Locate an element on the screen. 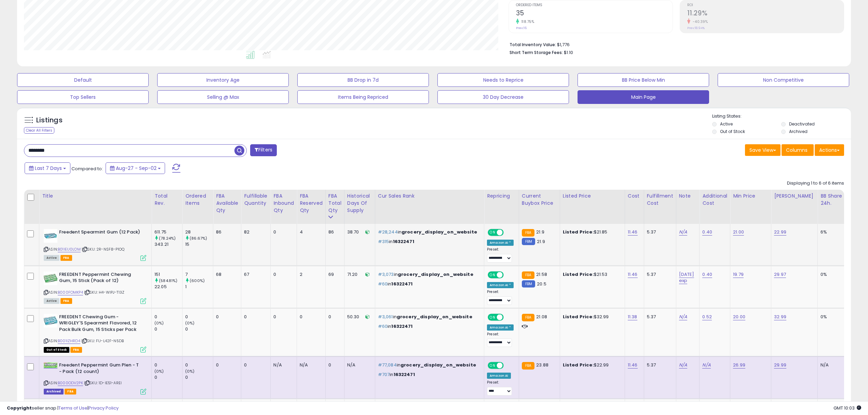 The image size is (868, 415). p: Listing States: is located at coordinates (782, 116).